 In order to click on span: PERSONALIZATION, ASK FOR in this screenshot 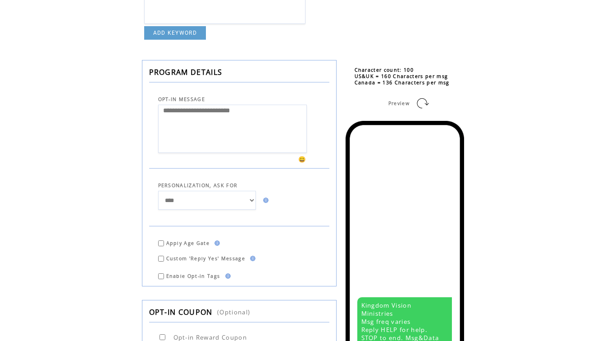, I will do `click(198, 185)`.